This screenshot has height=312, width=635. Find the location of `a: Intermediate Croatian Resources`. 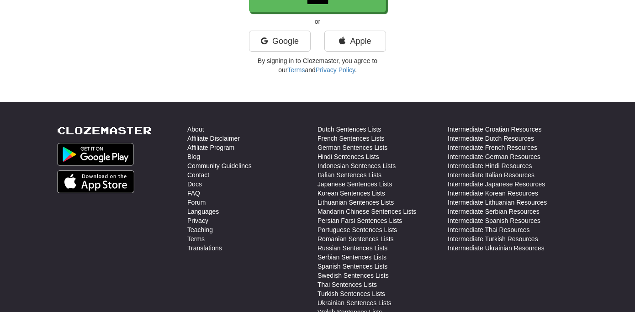

a: Intermediate Croatian Resources is located at coordinates (495, 129).